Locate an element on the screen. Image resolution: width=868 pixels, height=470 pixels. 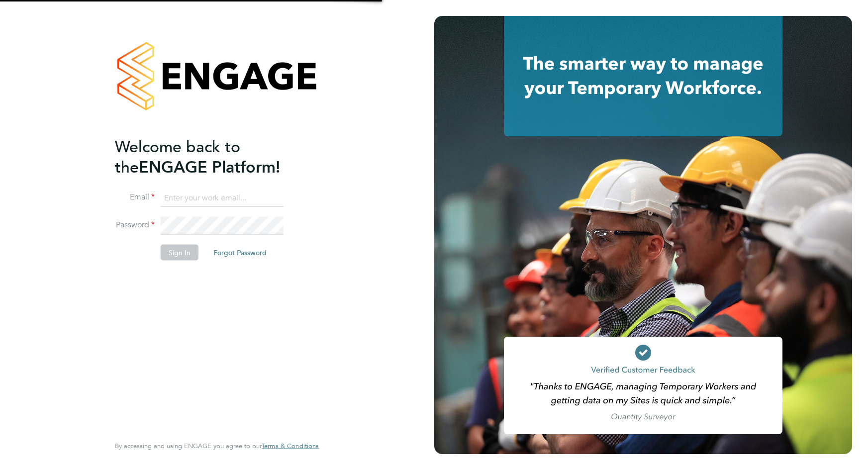
button: Sign In is located at coordinates (180, 252).